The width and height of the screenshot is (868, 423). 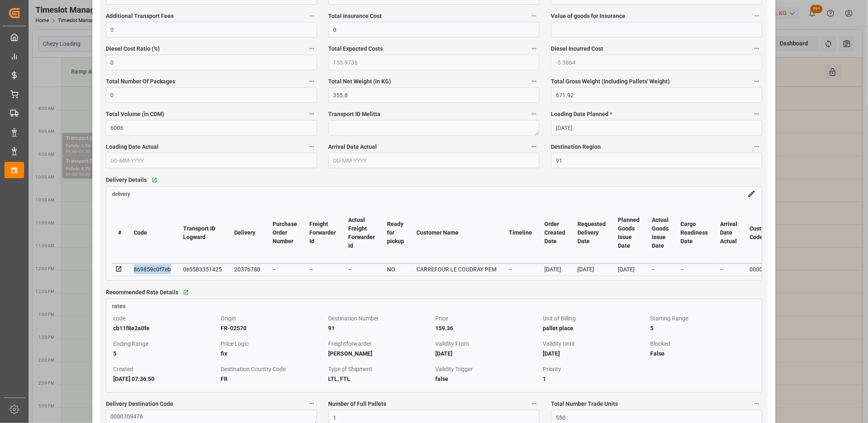 I want to click on th: Requested Delivery Date, so click(x=592, y=233).